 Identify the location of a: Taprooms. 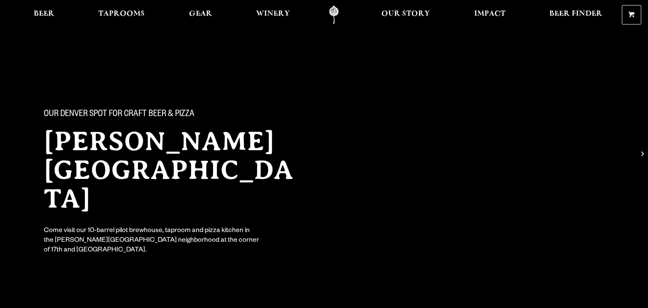
(121, 15).